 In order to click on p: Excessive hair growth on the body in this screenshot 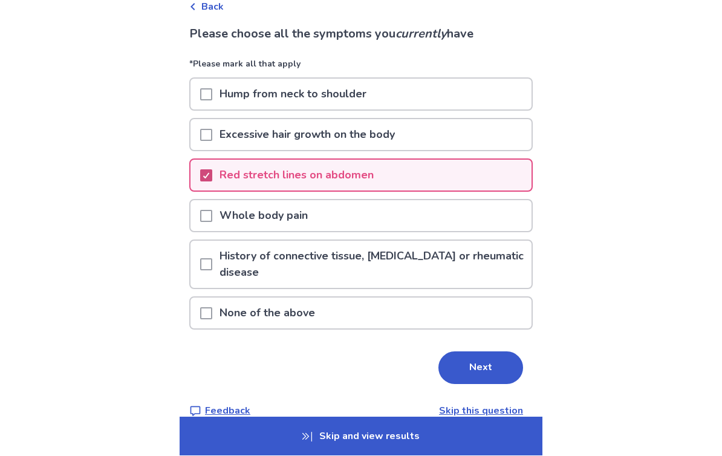, I will do `click(307, 135)`.